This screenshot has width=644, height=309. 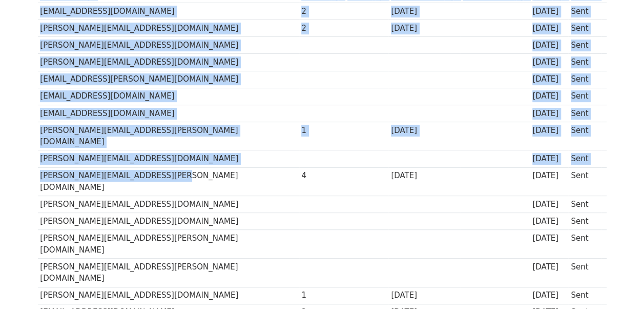 I want to click on div: 4, so click(x=322, y=175).